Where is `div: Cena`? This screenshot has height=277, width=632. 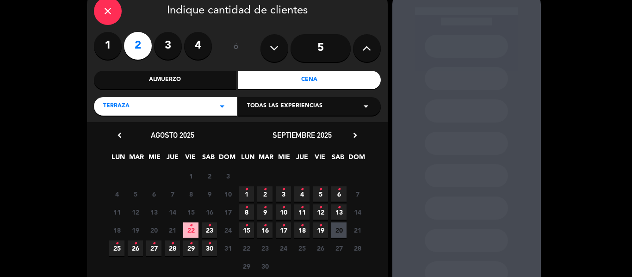 div: Cena is located at coordinates (309, 80).